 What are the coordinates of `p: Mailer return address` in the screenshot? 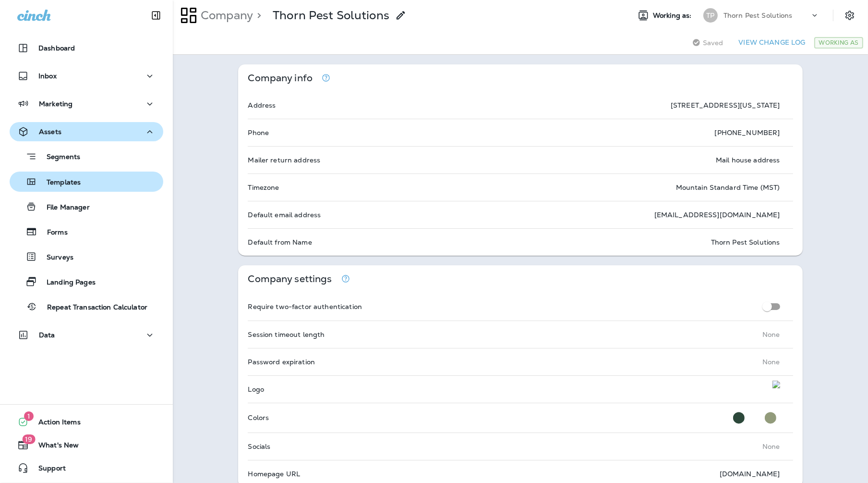 It's located at (284, 160).